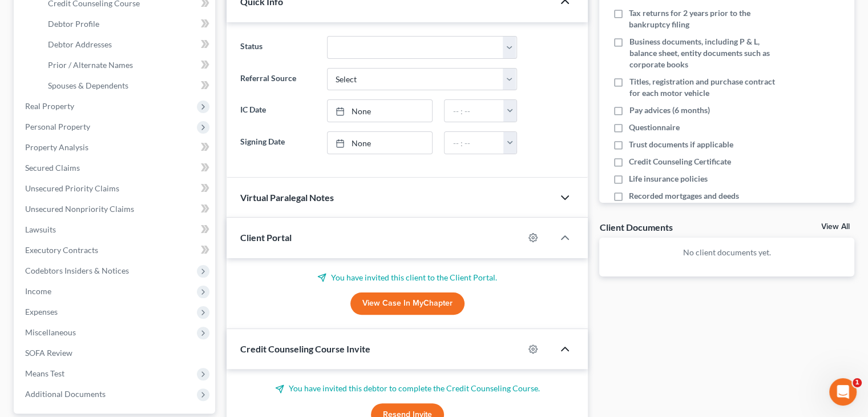 Image resolution: width=868 pixels, height=417 pixels. I want to click on span: Recorded mortgages and deeds, so click(684, 196).